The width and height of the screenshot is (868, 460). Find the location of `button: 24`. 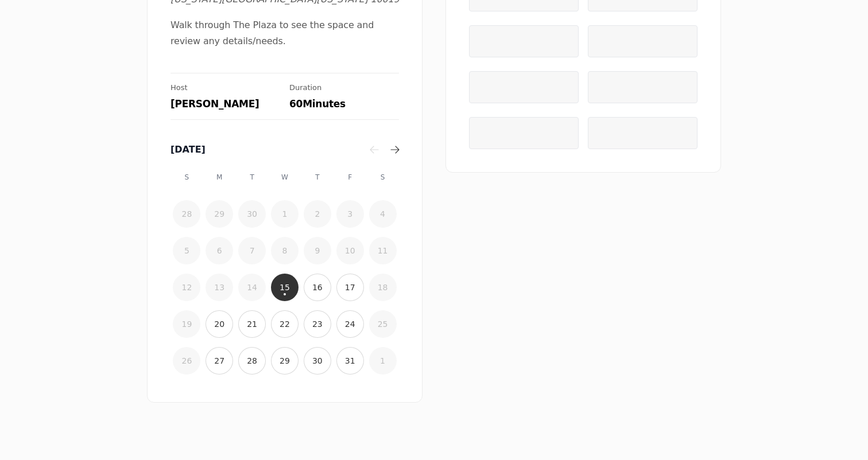

button: 24 is located at coordinates (350, 324).